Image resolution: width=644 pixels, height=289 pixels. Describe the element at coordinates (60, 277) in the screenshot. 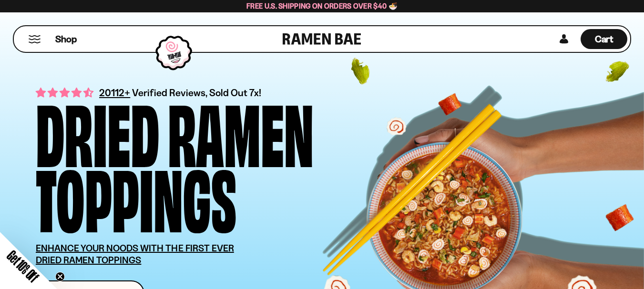

I see `button: Close teaser` at that location.